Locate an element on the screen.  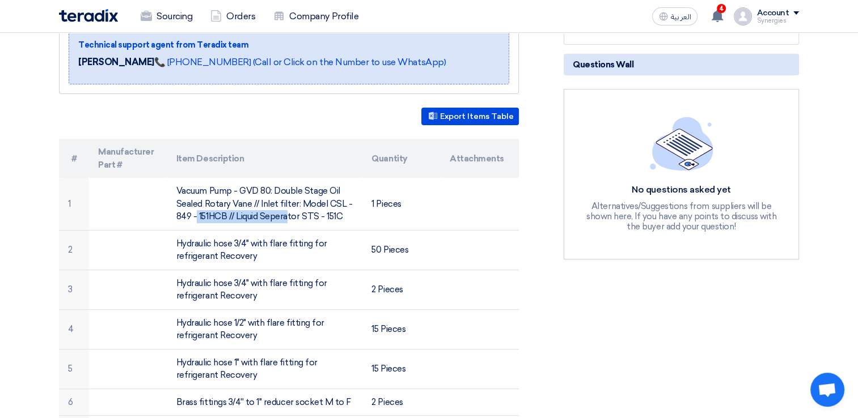
td: Hydraulic hose 1" with flare fitting for refrigerant Recovery is located at coordinates (265, 369).